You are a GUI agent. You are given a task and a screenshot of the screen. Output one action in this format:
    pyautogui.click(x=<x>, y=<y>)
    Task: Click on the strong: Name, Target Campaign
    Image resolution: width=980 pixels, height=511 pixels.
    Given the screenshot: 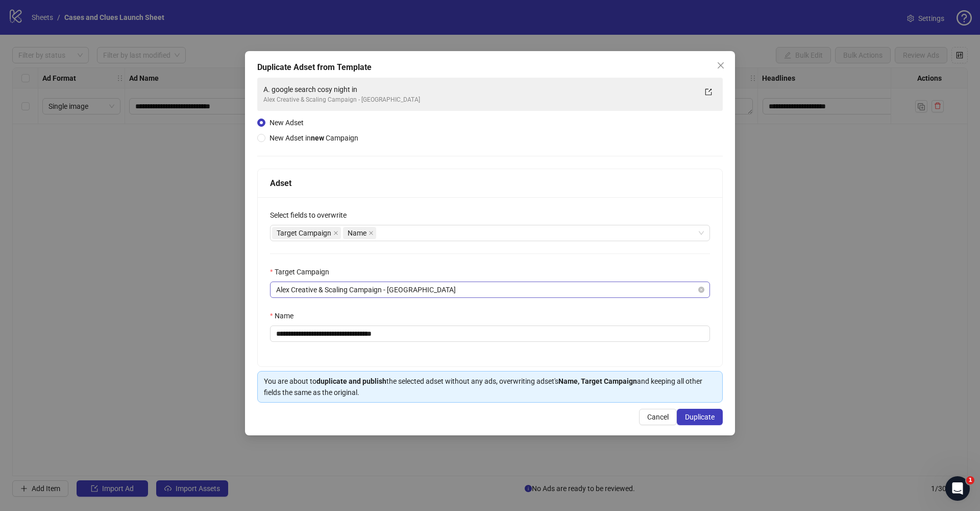 What is the action you would take?
    pyautogui.click(x=598, y=381)
    